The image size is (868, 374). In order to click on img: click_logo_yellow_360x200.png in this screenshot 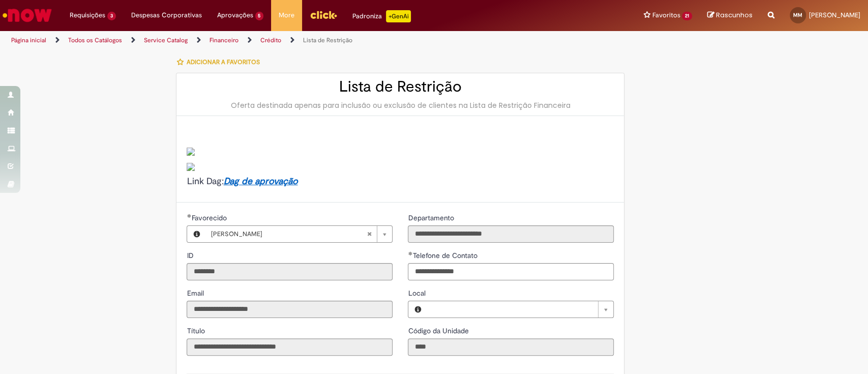, I will do `click(323, 15)`.